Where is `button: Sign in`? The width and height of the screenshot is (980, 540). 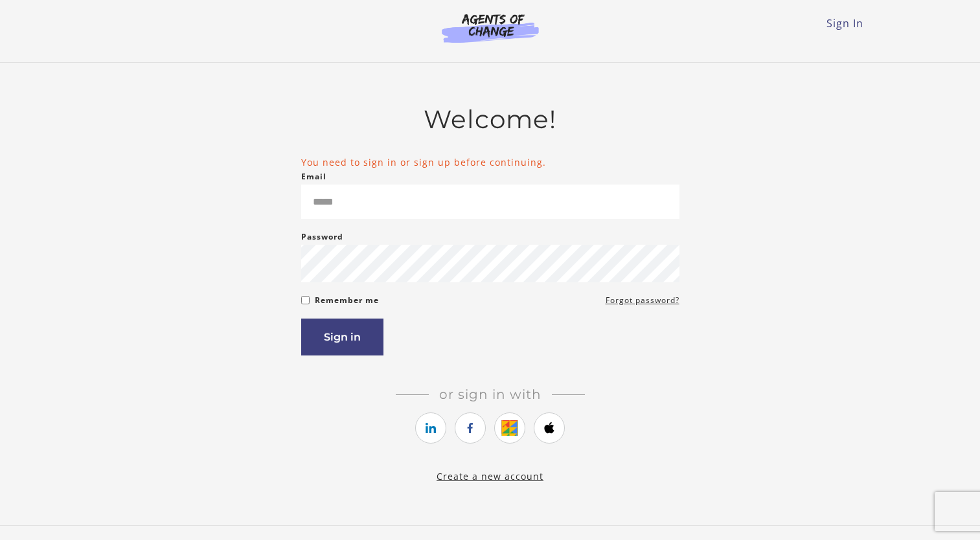
button: Sign in is located at coordinates (342, 337).